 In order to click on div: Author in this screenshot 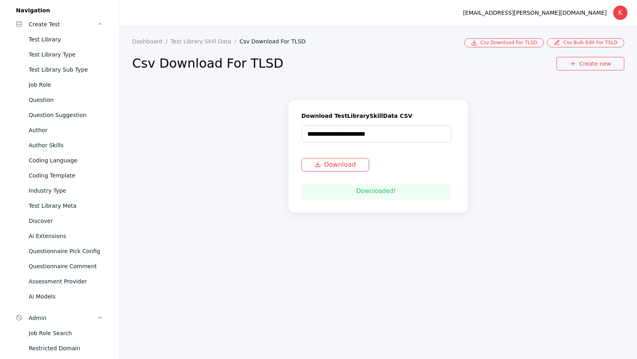, I will do `click(66, 130)`.